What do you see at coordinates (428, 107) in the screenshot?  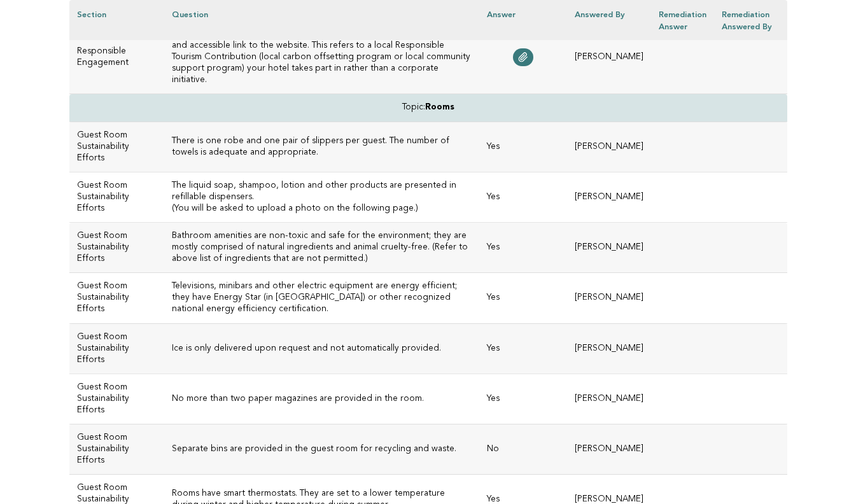 I see `td: Topic:` at bounding box center [428, 107].